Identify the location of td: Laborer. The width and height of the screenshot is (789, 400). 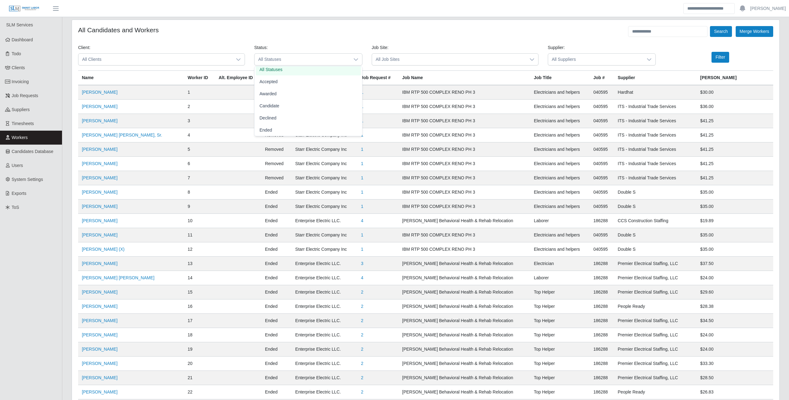
(560, 221).